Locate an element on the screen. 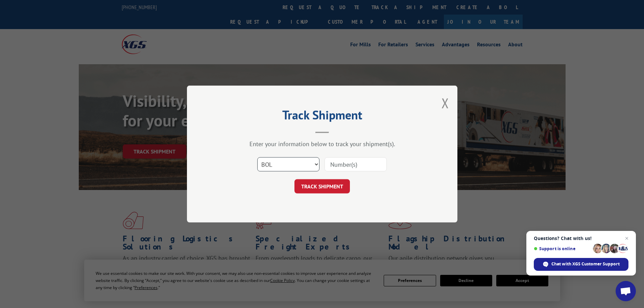  button: Close modal is located at coordinates (445, 103).